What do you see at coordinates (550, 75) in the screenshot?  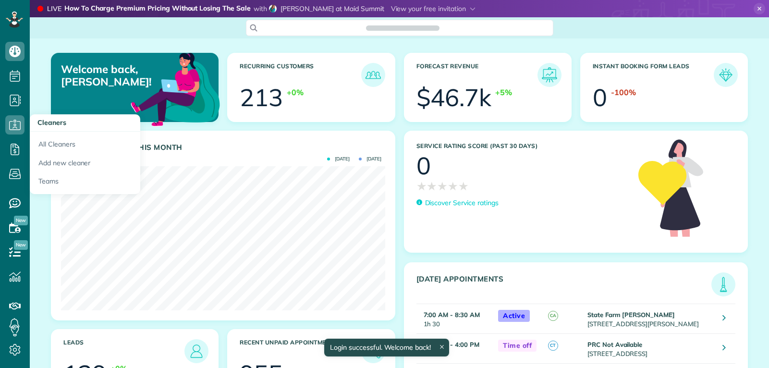 I see `img: icon_forecast_revenue-8c13a41c7ed35a8dcfafea3cbb826a0462acb37728057bba2d056411b612bbbe.png` at bounding box center [550, 75].